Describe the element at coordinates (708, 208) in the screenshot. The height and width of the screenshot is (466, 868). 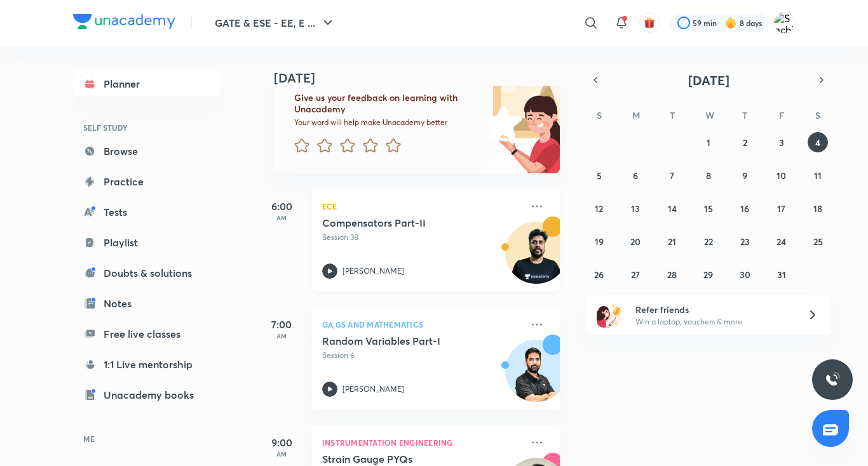
I see `abbr: October 15, 2025` at that location.